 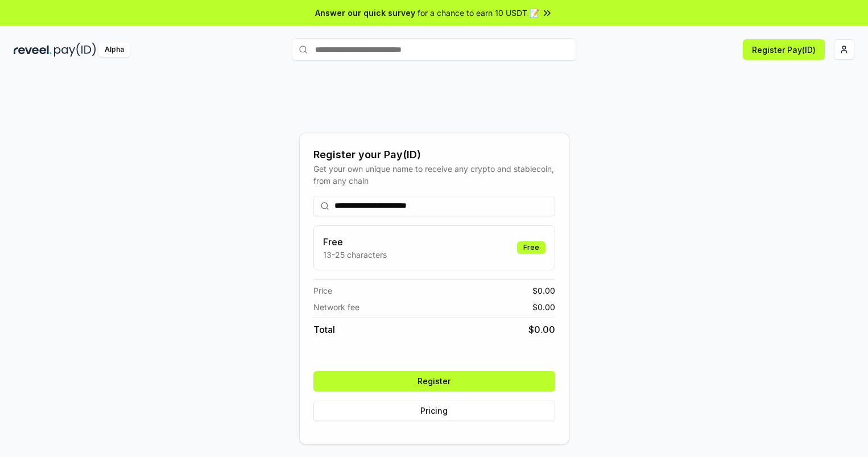 What do you see at coordinates (531, 248) in the screenshot?
I see `div: Free` at bounding box center [531, 248].